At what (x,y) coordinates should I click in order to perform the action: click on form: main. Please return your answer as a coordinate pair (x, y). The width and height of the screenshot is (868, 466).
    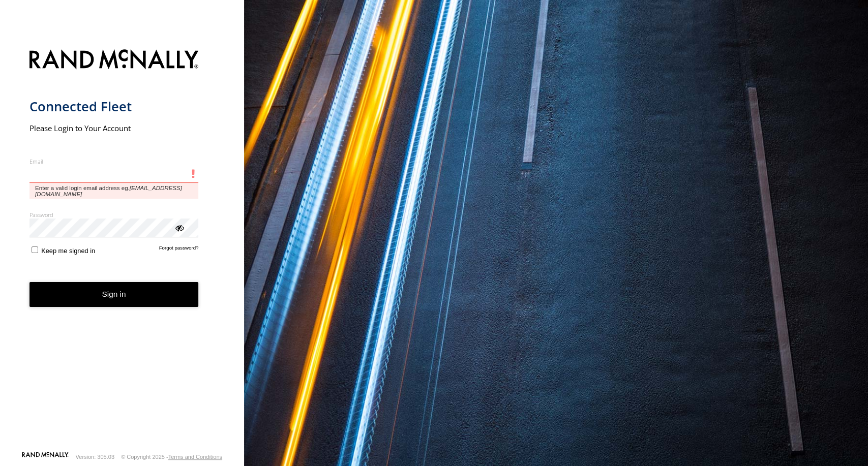
    Looking at the image, I should click on (122, 247).